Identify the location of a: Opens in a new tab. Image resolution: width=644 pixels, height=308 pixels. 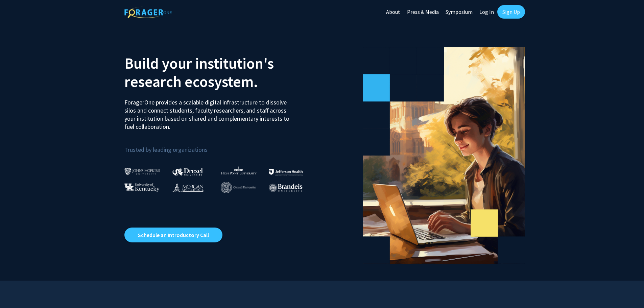
(173, 235).